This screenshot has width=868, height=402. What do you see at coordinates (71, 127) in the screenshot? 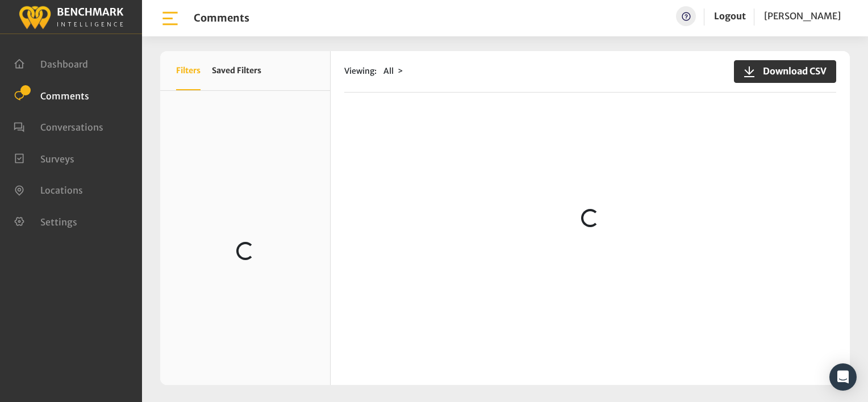
I see `span: Conversations` at bounding box center [71, 127].